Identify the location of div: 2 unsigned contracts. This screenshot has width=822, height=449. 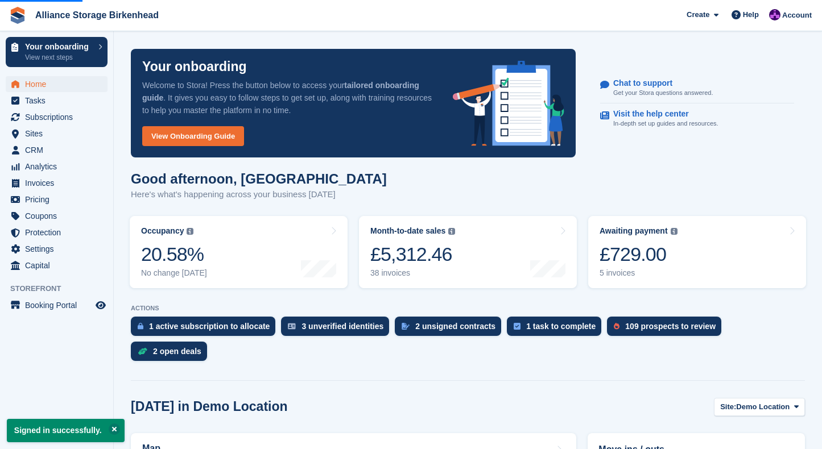
(455, 326).